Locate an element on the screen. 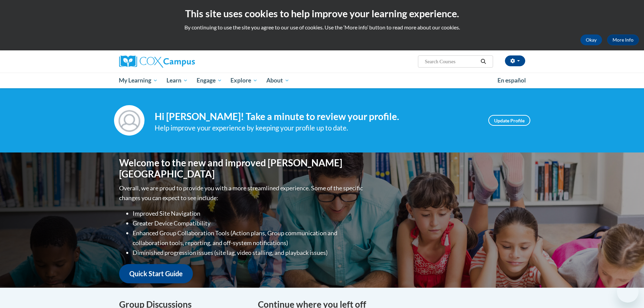 The height and width of the screenshot is (308, 644). li: Diminished progression issues (site lag, video stalling, and playback issues) is located at coordinates (248, 253).